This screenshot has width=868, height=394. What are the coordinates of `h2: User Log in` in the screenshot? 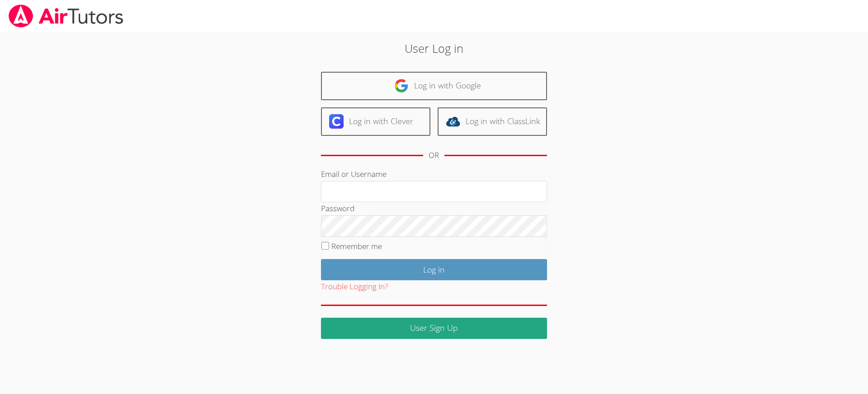 It's located at (434, 48).